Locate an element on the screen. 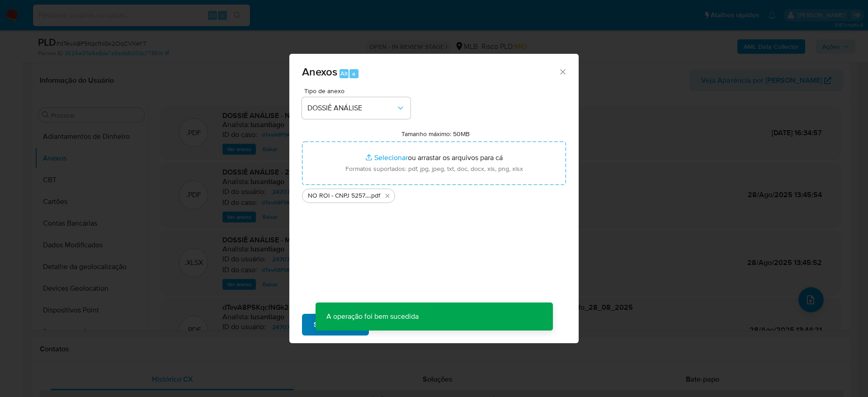 The height and width of the screenshot is (397, 868). span: DOSSIÊ ANÁLISE is located at coordinates (352, 108).